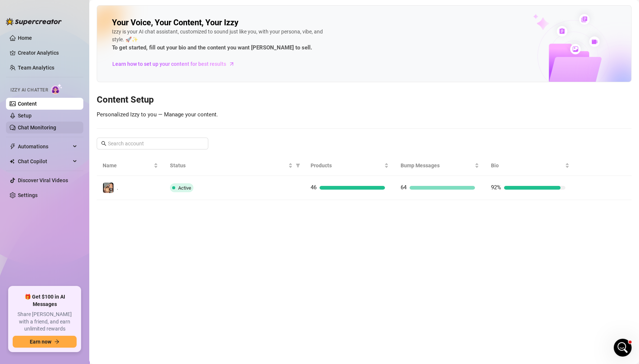 The height and width of the screenshot is (364, 639). What do you see at coordinates (48, 53) in the screenshot?
I see `a: Creator Analytics` at bounding box center [48, 53].